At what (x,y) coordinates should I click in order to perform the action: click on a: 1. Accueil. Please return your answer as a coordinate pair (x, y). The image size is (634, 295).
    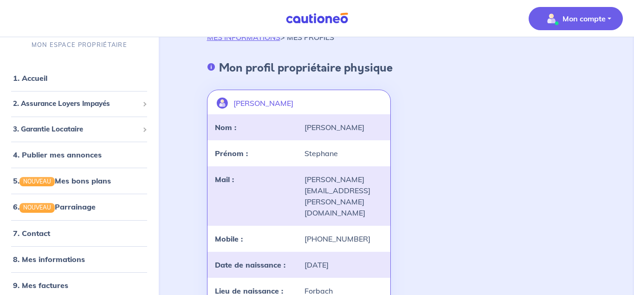
    Looking at the image, I should click on (30, 78).